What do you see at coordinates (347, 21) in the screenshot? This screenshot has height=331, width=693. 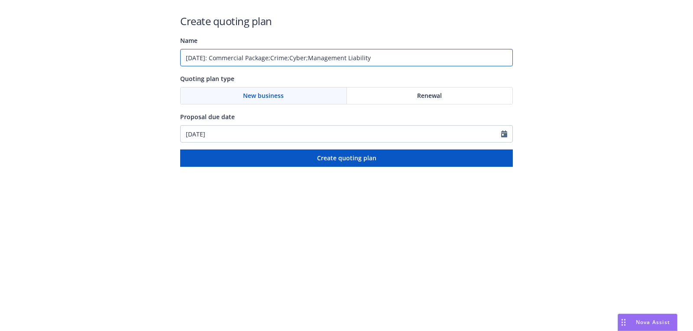 I see `h1: Create quoting plan` at bounding box center [347, 21].